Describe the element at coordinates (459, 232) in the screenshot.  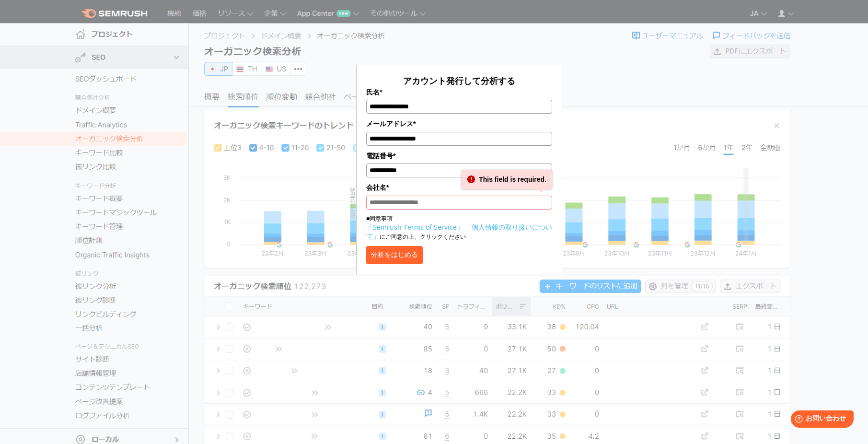
I see `a: 「個人情報の取り扱いについて」` at that location.